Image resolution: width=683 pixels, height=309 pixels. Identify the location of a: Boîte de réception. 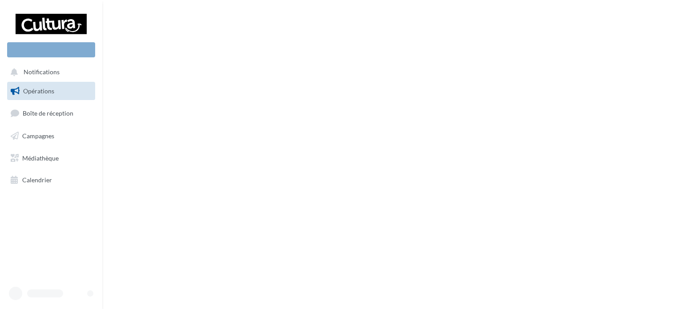
(51, 113).